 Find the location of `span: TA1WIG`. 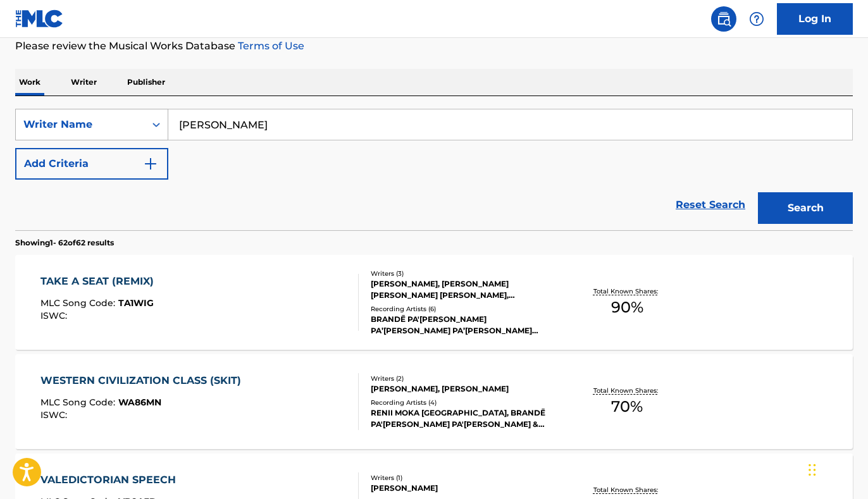

span: TA1WIG is located at coordinates (136, 303).